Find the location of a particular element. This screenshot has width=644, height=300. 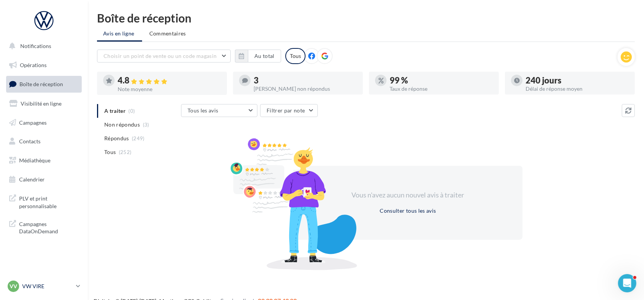

a: Campagnes is located at coordinates (44, 123).